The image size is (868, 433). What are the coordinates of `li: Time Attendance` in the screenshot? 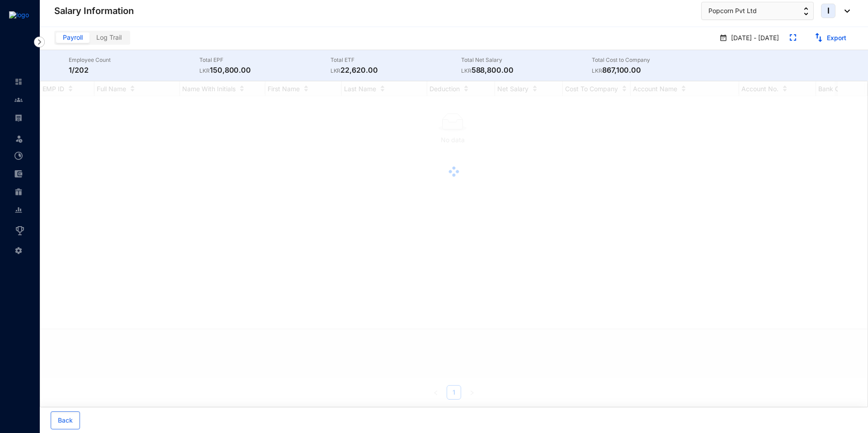 It's located at (18, 156).